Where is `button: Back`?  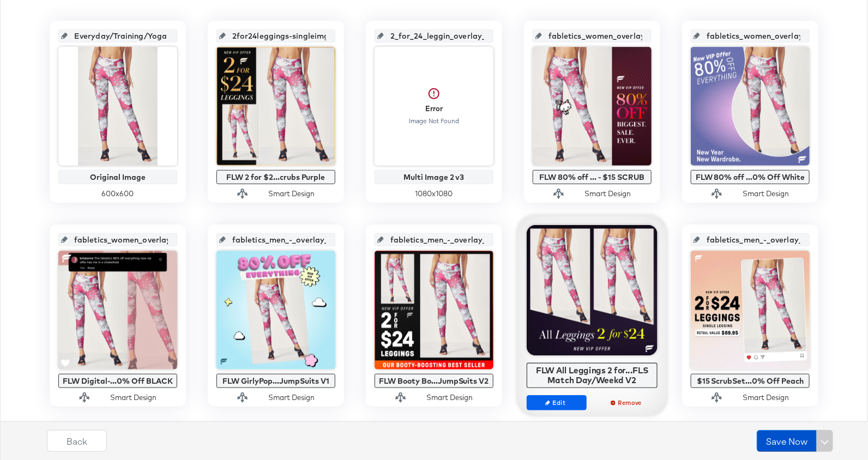
button: Back is located at coordinates (77, 441).